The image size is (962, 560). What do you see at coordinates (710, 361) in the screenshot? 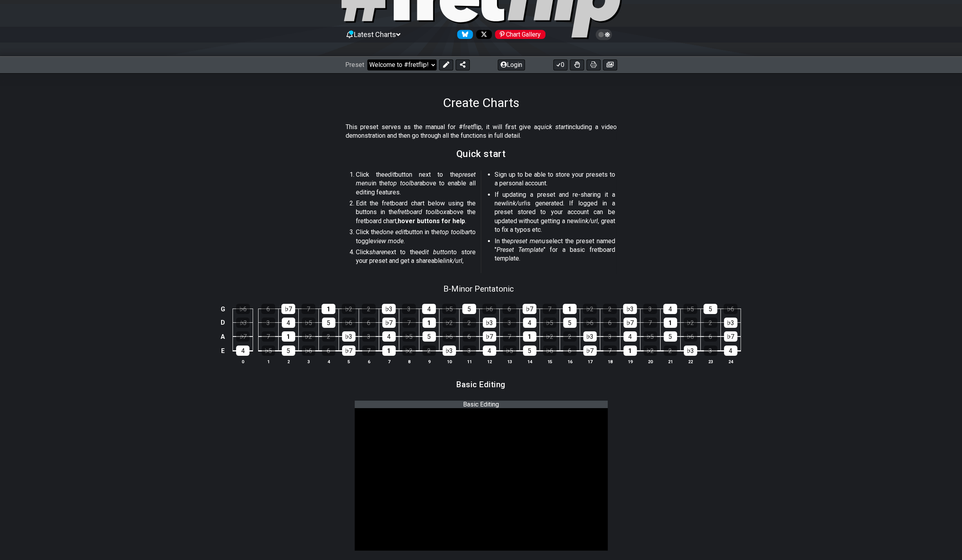
I see `th: 23` at bounding box center [710, 361].